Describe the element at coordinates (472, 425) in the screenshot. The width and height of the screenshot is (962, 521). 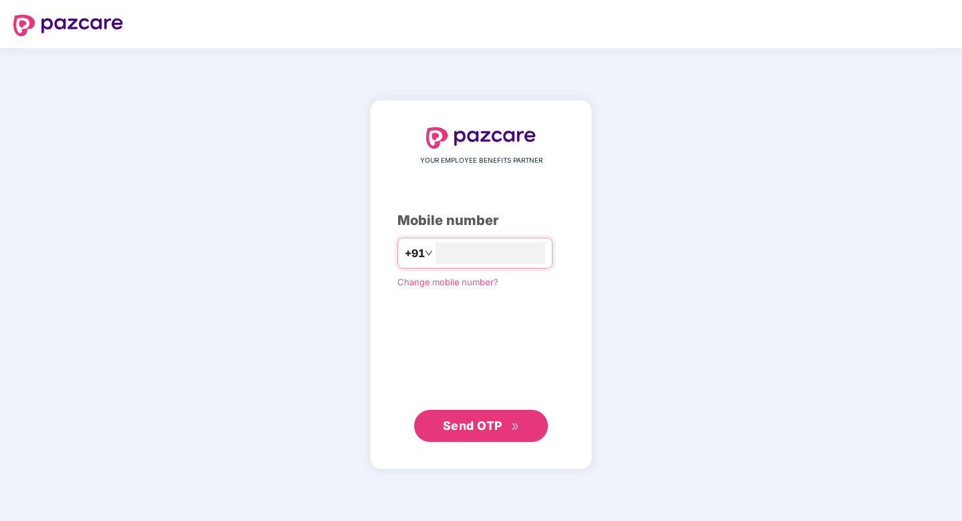
I see `span: Send OTP` at that location.